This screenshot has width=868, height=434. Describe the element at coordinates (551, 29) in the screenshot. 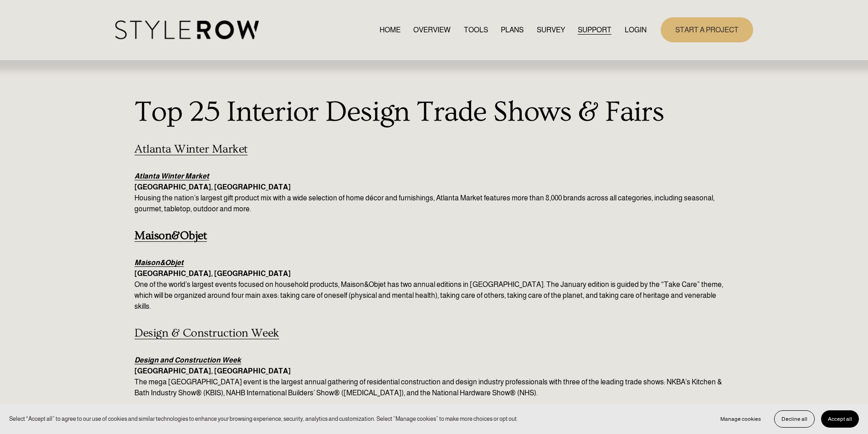

I see `a: SURVEY` at that location.